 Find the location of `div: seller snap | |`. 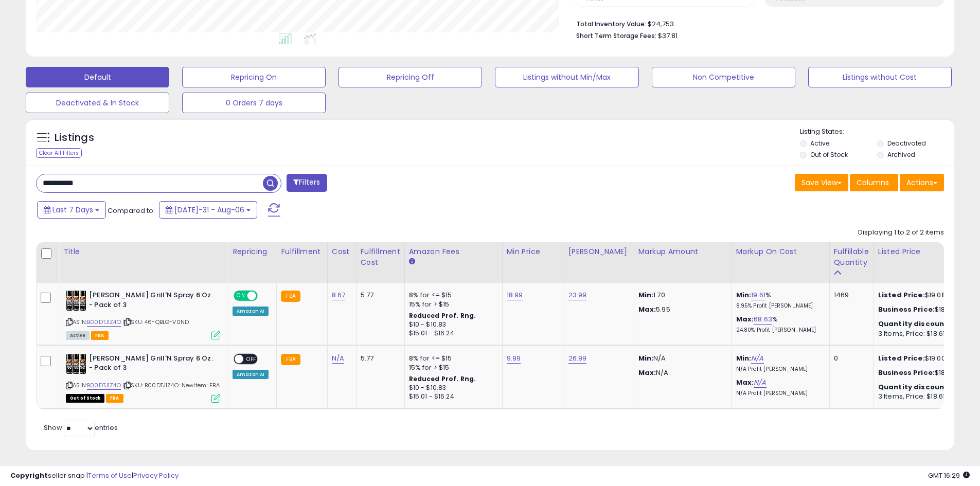

div: seller snap | | is located at coordinates (94, 476).